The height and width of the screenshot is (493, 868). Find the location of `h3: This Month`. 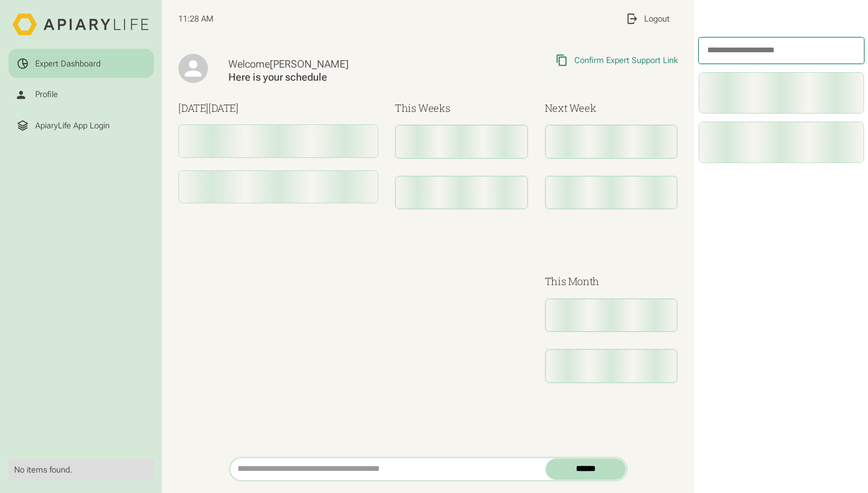

h3: This Month is located at coordinates (612, 281).